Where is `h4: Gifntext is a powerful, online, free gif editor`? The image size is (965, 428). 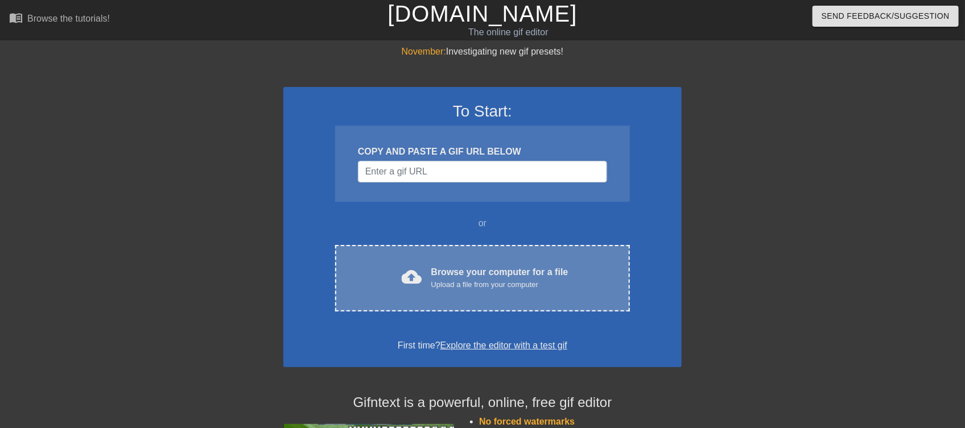 h4: Gifntext is a powerful, online, free gif editor is located at coordinates (482, 403).